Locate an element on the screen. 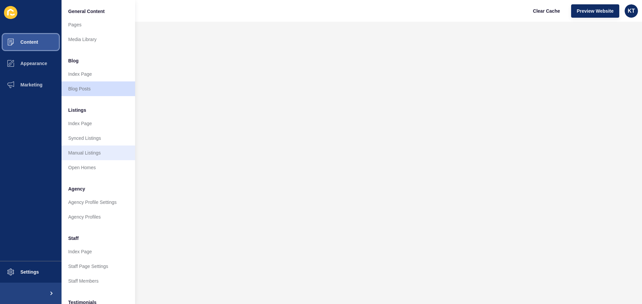  span: Blog is located at coordinates (73, 61).